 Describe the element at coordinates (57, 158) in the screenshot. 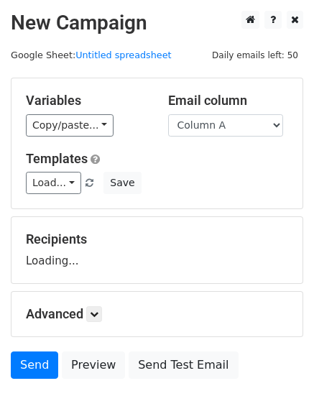

I see `a: Templates` at that location.